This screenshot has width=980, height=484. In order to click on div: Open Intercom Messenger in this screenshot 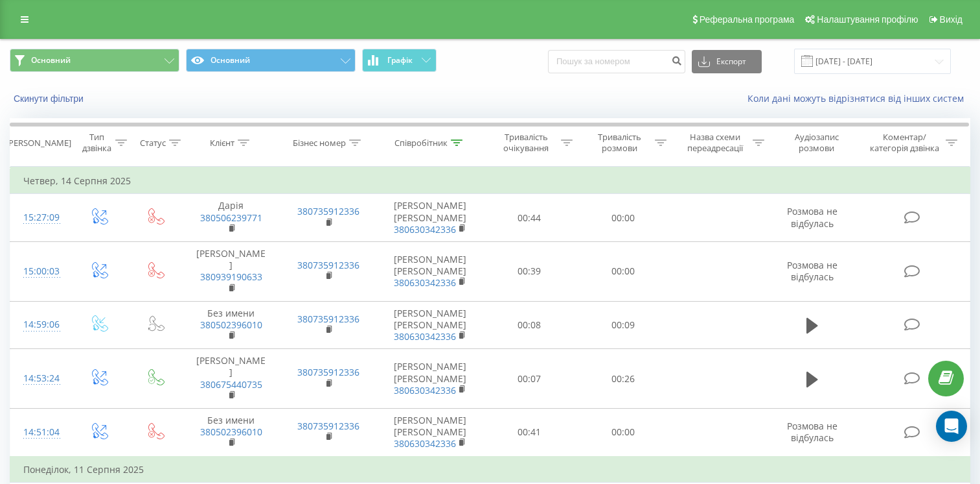, I will do `click(951, 426)`.